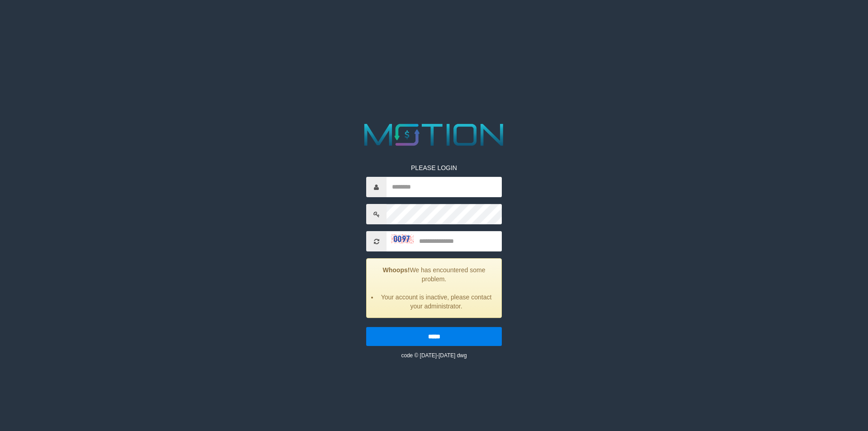 The height and width of the screenshot is (431, 868). I want to click on strong: Whoops!, so click(397, 270).